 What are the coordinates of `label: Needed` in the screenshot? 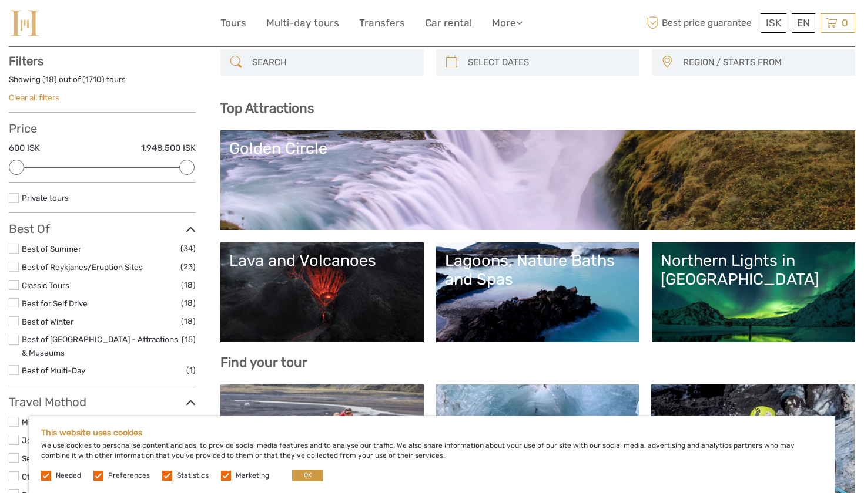 It's located at (68, 476).